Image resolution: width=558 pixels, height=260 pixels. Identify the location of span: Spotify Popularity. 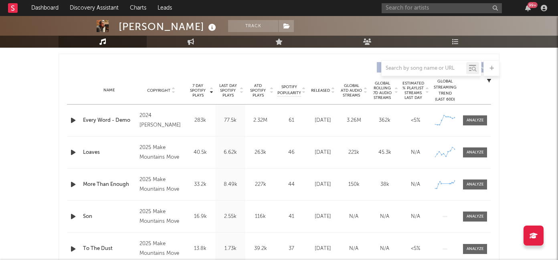
(289, 90).